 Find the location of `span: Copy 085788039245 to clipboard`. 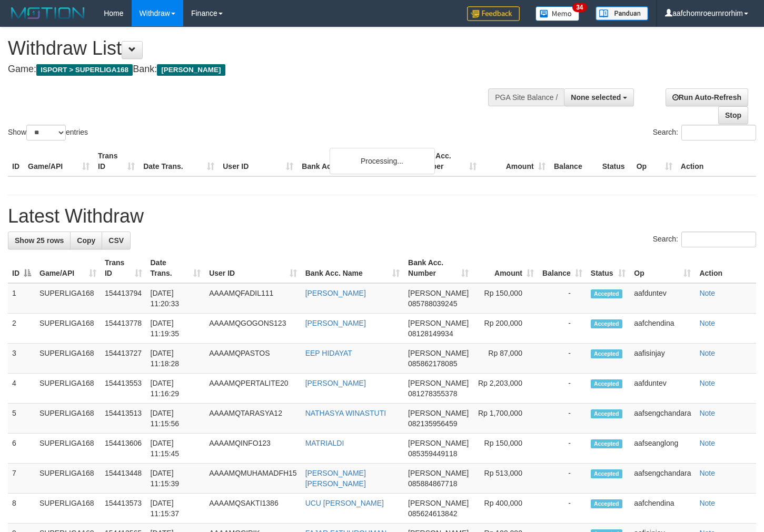

span: Copy 085788039245 to clipboard is located at coordinates (433, 304).